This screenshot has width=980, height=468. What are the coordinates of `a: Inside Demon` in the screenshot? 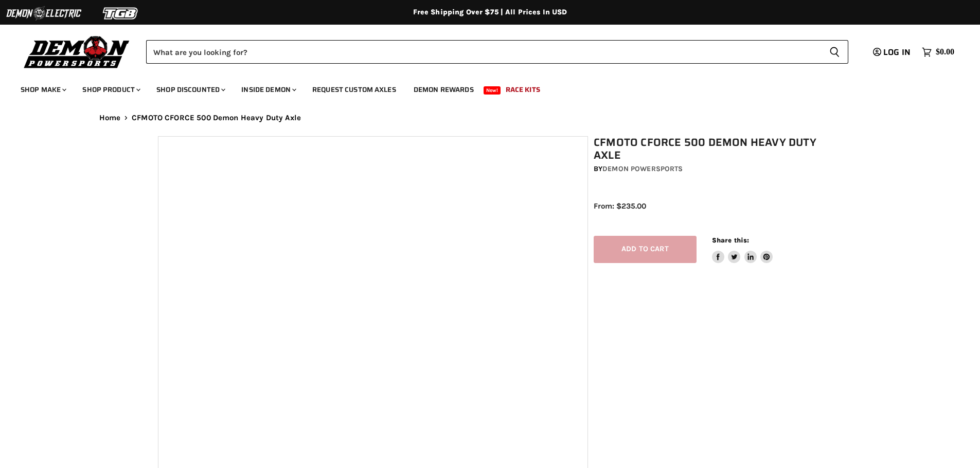 It's located at (268, 89).